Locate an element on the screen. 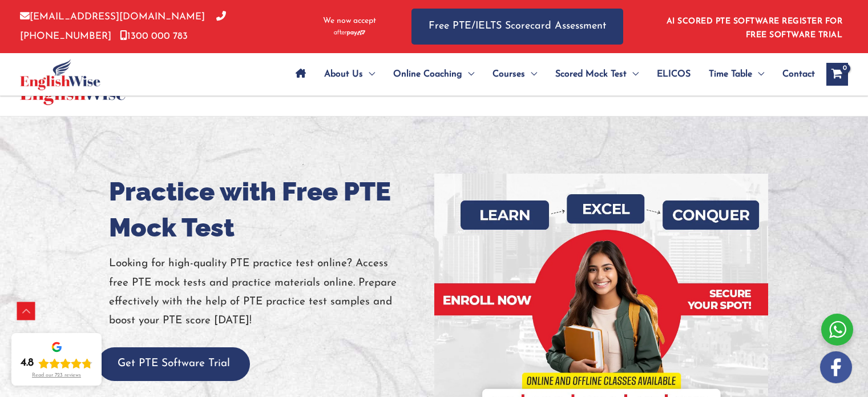 The width and height of the screenshot is (868, 397). a: Get PTE Software Trial is located at coordinates (173, 363).